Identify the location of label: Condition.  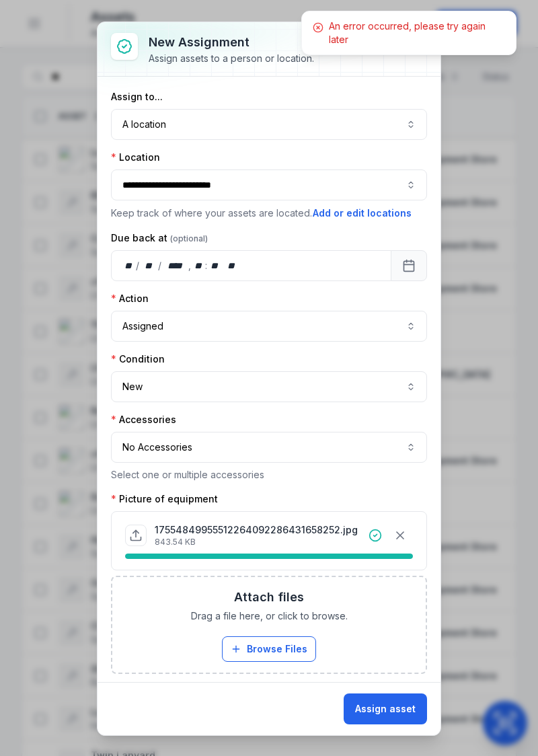
(138, 359).